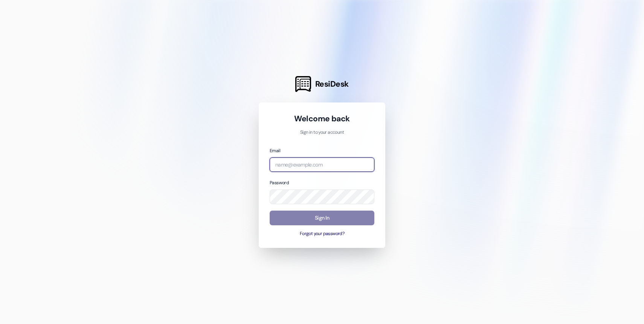 This screenshot has height=324, width=644. What do you see at coordinates (322, 234) in the screenshot?
I see `button: Forgot your password?` at bounding box center [322, 234].